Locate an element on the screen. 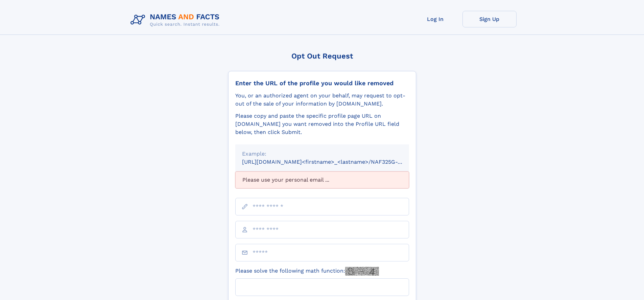 This screenshot has height=300, width=644. div: You, or an authorized agent on your behalf, may request to opt-out of the sale of your informatio... is located at coordinates (322, 100).